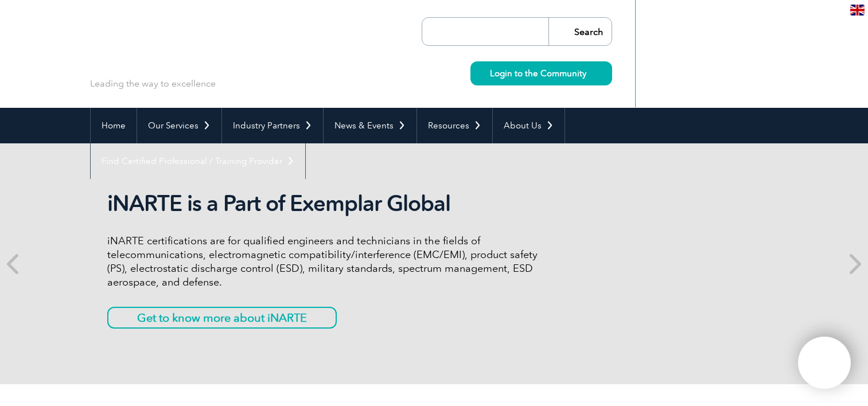 The width and height of the screenshot is (868, 406). I want to click on a: Our Services, so click(179, 126).